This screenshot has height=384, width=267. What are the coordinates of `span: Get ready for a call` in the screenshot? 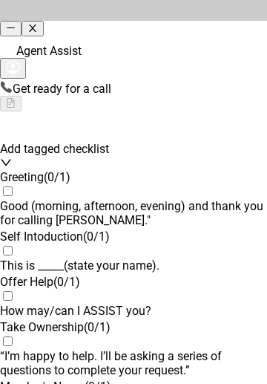 It's located at (62, 88).